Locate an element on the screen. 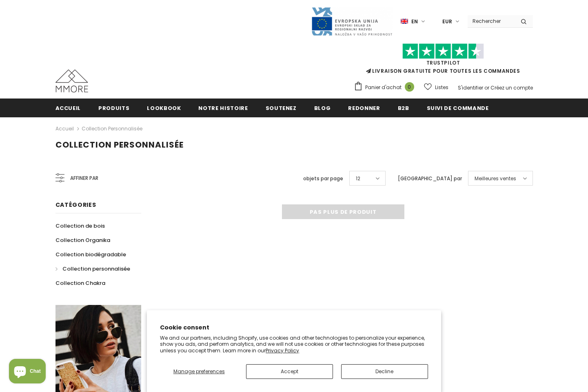 The width and height of the screenshot is (588, 392). span: Affiner par is located at coordinates (84, 178).